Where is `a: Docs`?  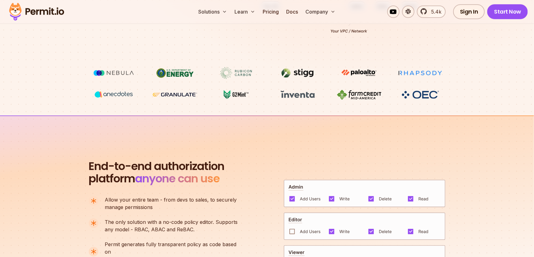
a: Docs is located at coordinates (292, 12).